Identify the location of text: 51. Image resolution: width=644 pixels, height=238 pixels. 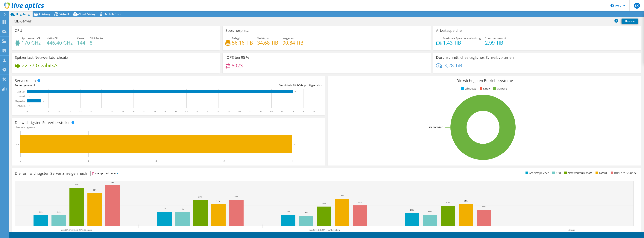
(208, 112).